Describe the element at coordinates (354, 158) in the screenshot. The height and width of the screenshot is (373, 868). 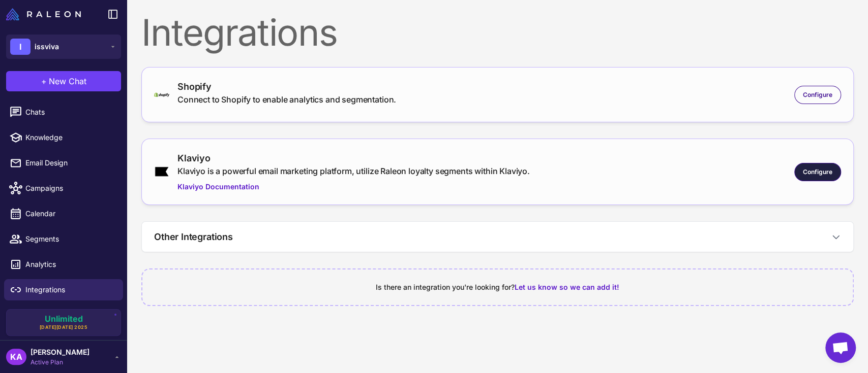
I see `div: Klaviyo` at that location.